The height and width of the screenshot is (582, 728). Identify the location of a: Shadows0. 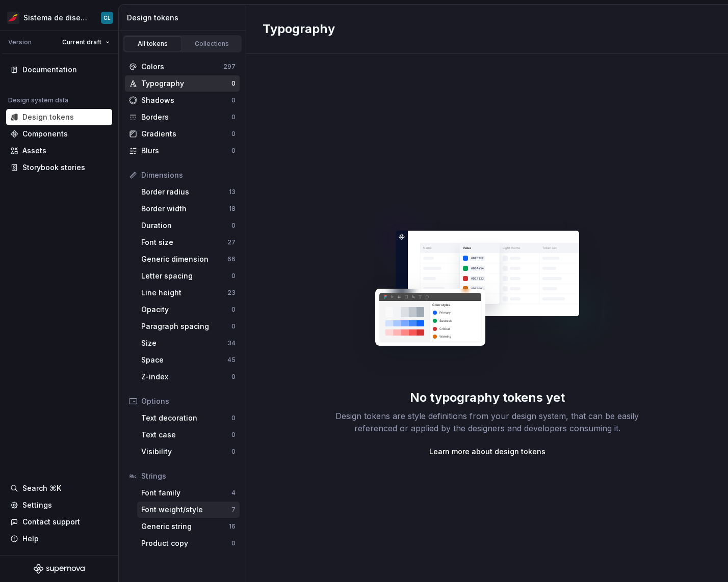
(182, 101).